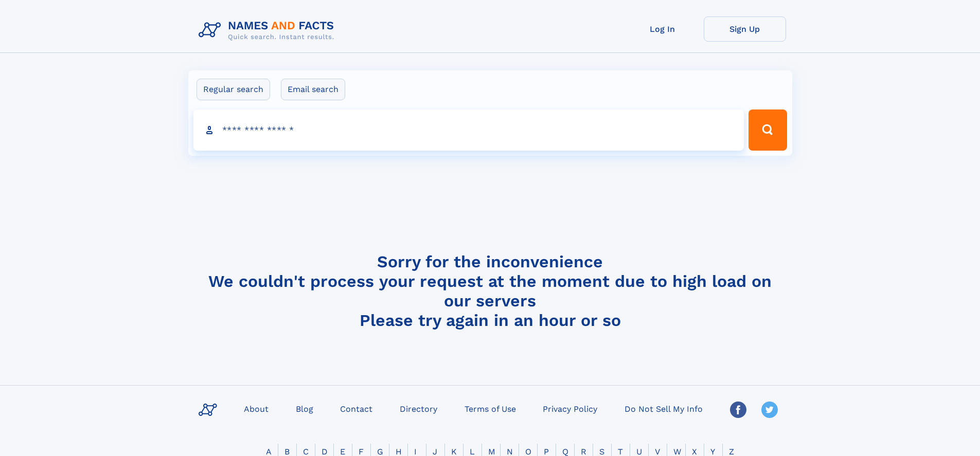 The width and height of the screenshot is (980, 456). I want to click on input: search input, so click(468, 130).